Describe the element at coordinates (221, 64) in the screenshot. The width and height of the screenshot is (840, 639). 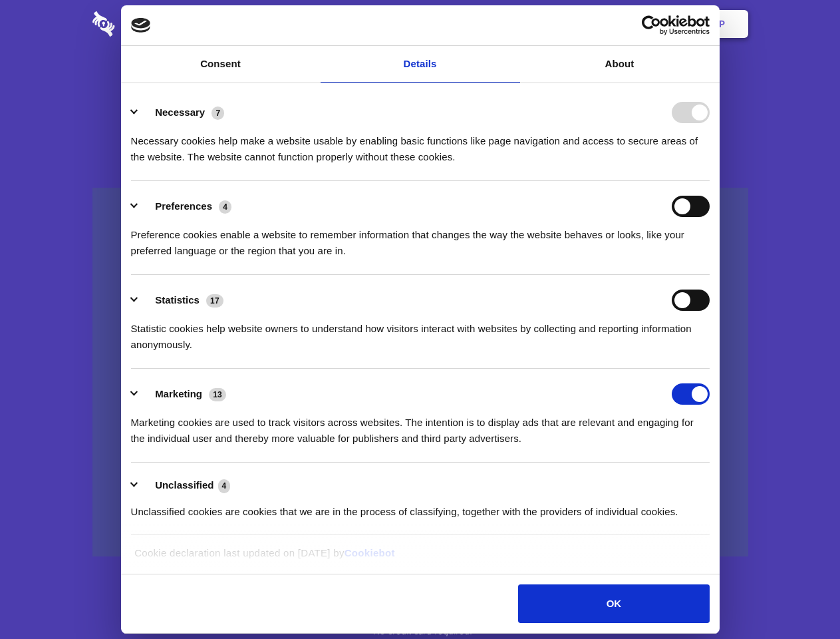
I see `a: Consent` at that location.